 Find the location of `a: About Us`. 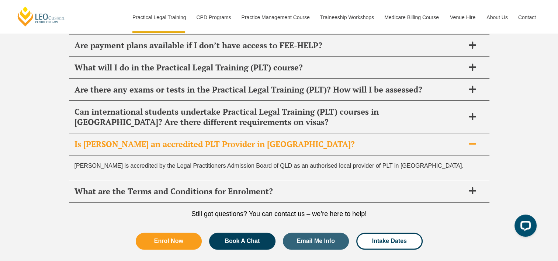

a: About Us is located at coordinates (497, 17).